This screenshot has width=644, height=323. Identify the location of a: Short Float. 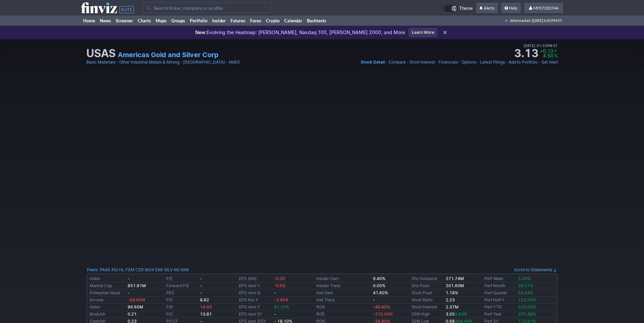
(421, 293).